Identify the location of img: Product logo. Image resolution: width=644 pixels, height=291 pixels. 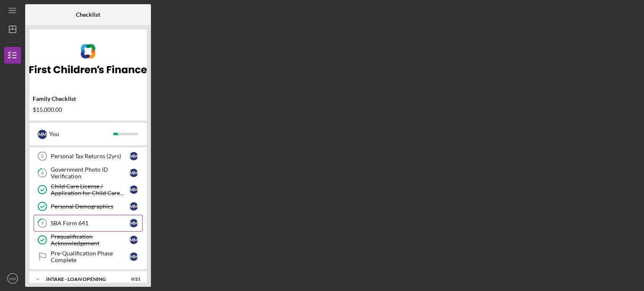
(88, 58).